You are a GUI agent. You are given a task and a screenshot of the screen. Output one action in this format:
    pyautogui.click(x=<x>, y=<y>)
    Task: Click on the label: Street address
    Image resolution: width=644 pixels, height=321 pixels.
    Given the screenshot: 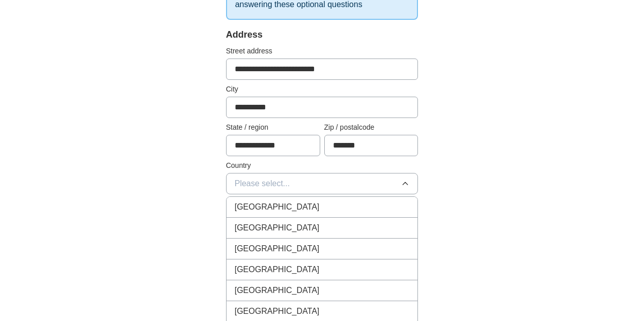 What is the action you would take?
    pyautogui.click(x=322, y=51)
    